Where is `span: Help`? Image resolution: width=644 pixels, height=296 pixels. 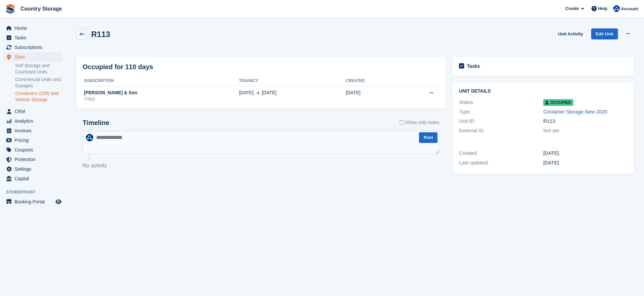
span: Help is located at coordinates (603, 8).